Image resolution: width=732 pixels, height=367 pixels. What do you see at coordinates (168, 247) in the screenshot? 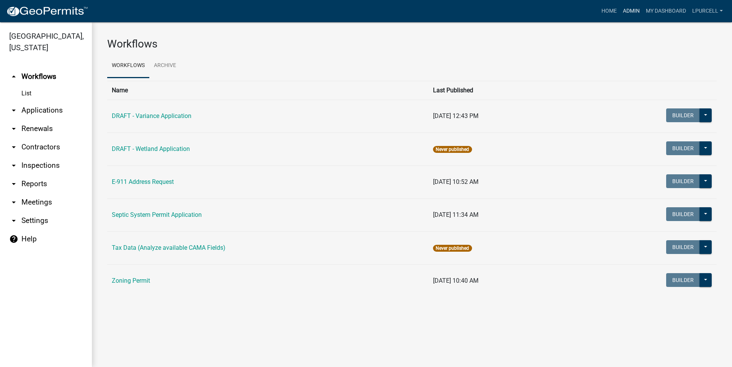
I see `a: Tax Data (Analyze available CAMA Fields)` at bounding box center [168, 247].